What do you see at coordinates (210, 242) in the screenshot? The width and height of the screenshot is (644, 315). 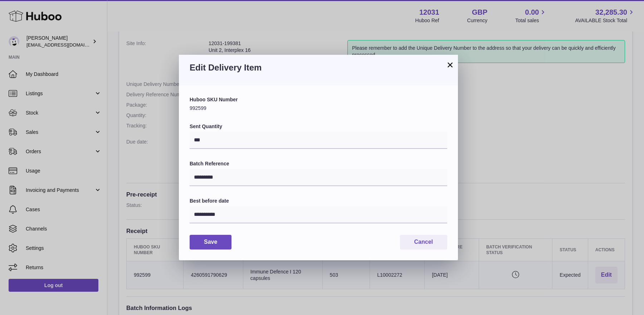 I see `button: Save` at bounding box center [210, 242].